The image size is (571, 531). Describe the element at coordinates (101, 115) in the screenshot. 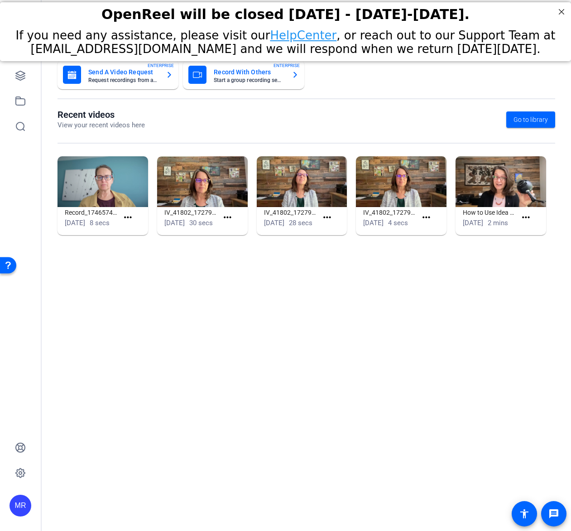

I see `h1: Recent videos` at that location.